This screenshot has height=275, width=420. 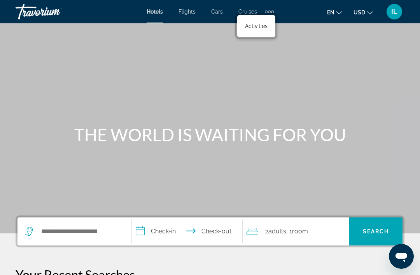 What do you see at coordinates (395, 12) in the screenshot?
I see `button: User Menu` at bounding box center [395, 12].